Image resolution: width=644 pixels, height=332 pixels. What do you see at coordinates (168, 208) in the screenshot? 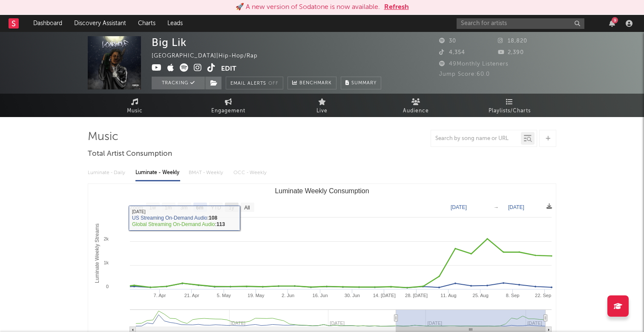
I see `text: 1m` at bounding box center [168, 208].